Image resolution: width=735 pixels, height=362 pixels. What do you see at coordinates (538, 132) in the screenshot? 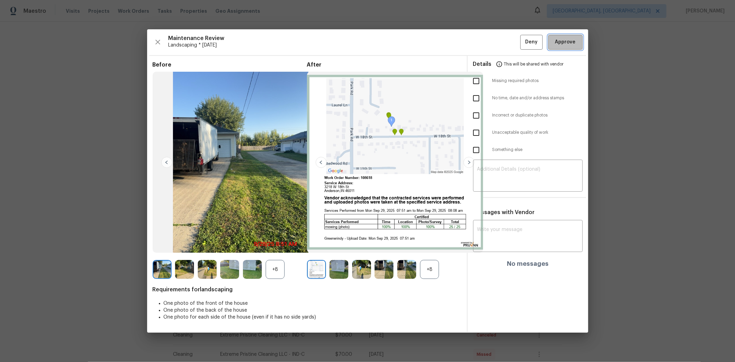
I see `span: Unacceptable quality of work` at bounding box center [538, 132].